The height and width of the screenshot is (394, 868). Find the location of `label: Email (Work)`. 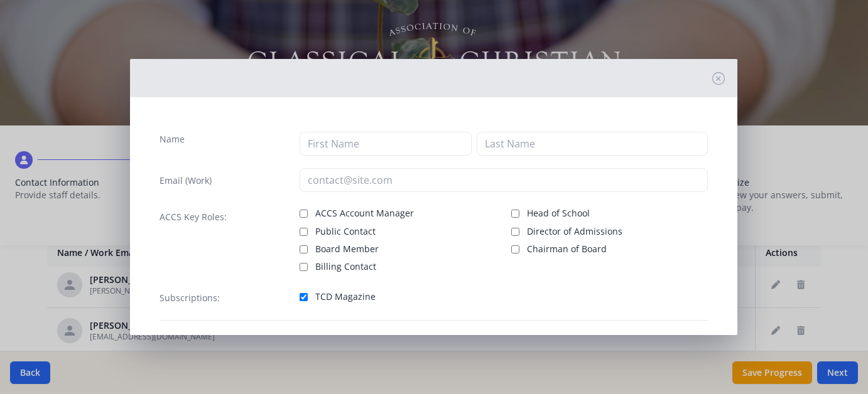

label: Email (Work) is located at coordinates (185, 181).